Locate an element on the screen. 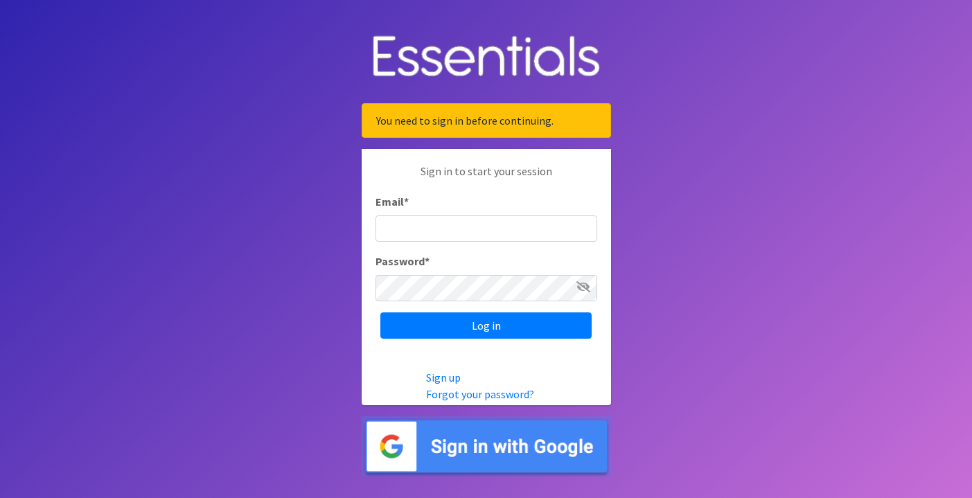  label: Email is located at coordinates (392, 202).